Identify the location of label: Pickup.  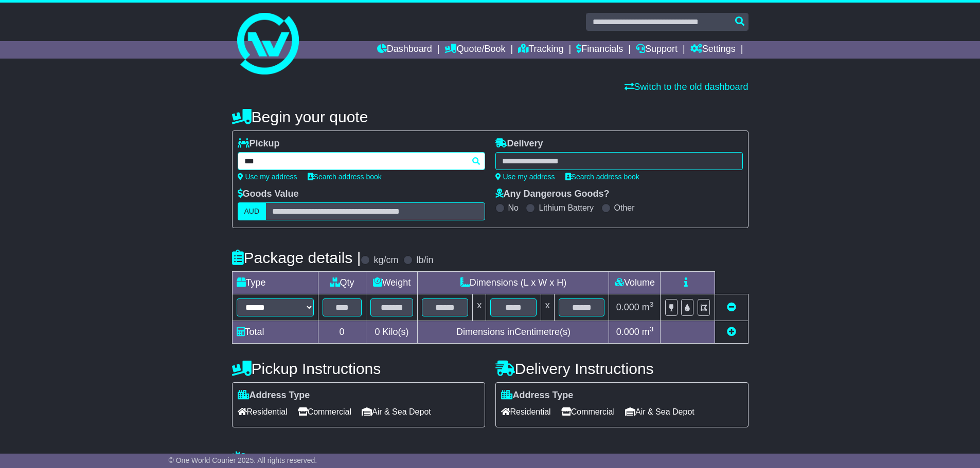
(259, 144).